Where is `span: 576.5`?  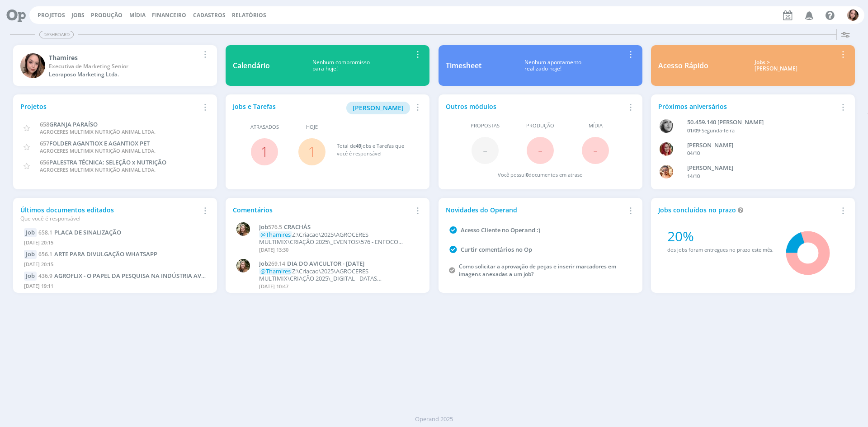 span: 576.5 is located at coordinates (275, 227).